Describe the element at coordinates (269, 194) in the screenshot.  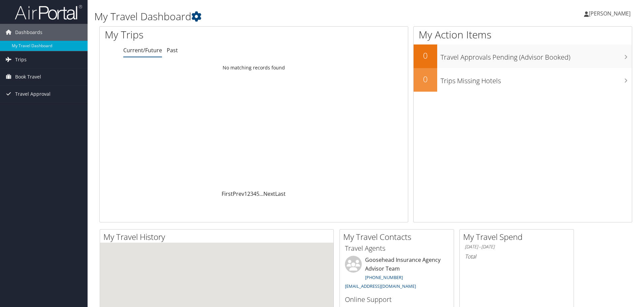
I see `a: Next` at that location.